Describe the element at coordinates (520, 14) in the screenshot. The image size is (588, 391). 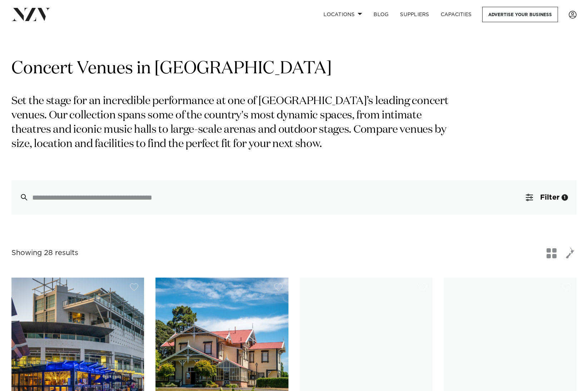
I see `a: Advertise your business` at that location.